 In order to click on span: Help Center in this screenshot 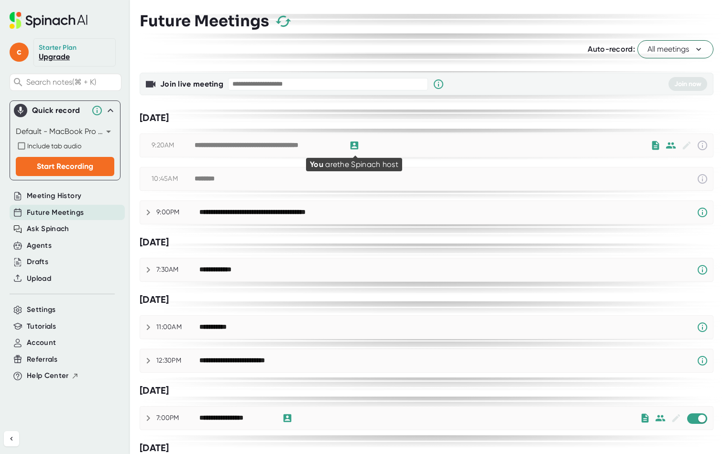, I will do `click(48, 376)`.